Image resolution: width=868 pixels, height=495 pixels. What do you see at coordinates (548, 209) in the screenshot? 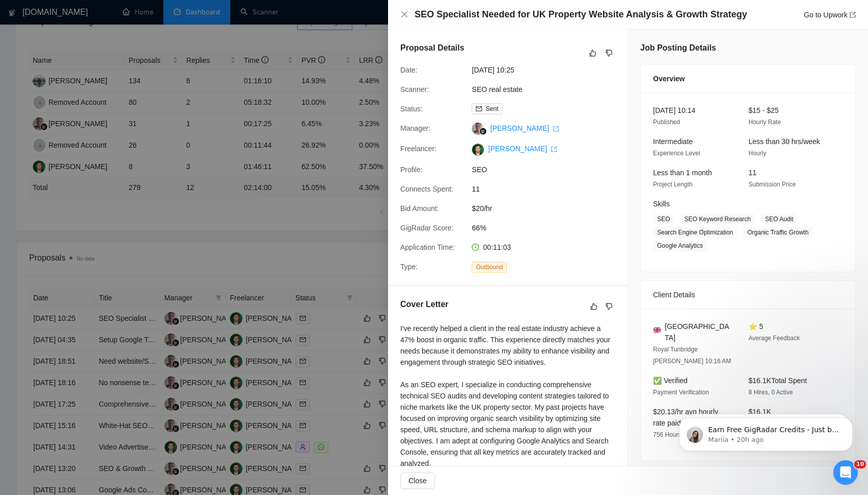
I see `span: $20/hr` at bounding box center [548, 209].